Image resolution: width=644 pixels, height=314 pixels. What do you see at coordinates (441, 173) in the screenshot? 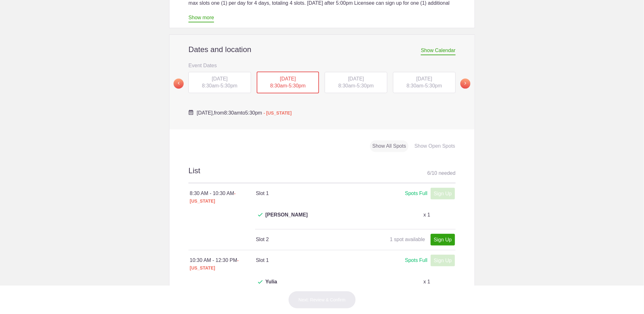
I see `div: 6 10 needed` at bounding box center [441, 173].